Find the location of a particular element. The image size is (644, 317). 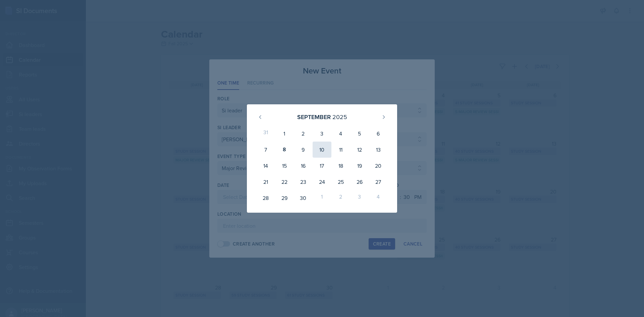

div: 22 is located at coordinates (284, 182).